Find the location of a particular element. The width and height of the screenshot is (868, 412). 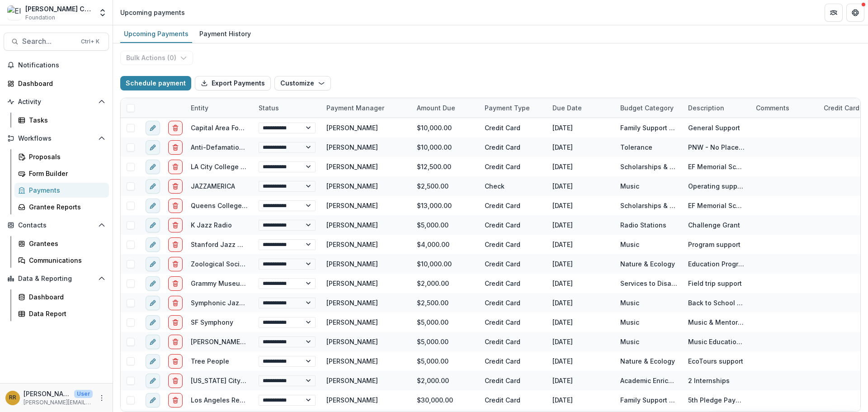

button: Open Activity is located at coordinates (56, 102).